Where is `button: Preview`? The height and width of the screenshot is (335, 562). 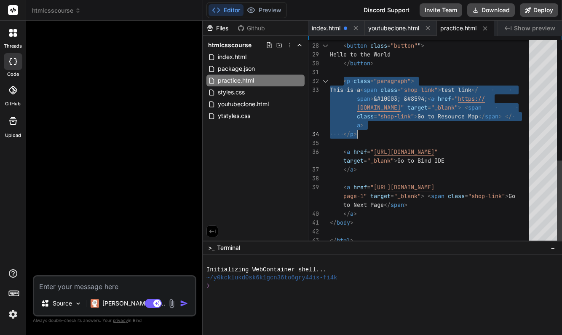
button: Preview is located at coordinates (264, 10).